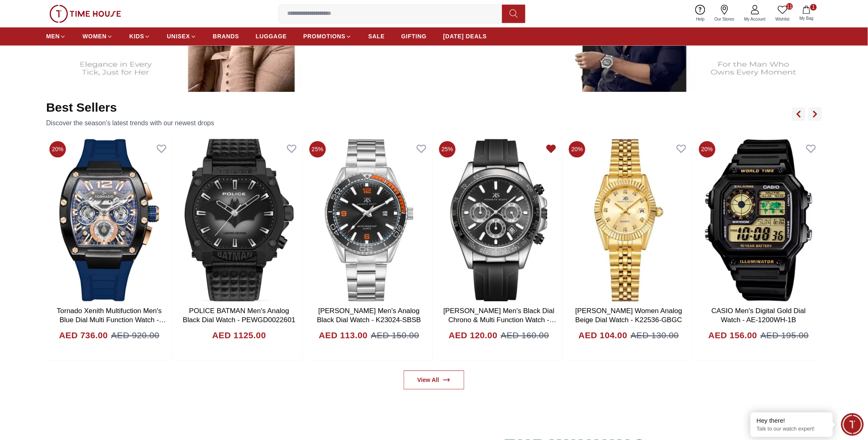  I want to click on p: Talk to our watch expert!, so click(792, 429).